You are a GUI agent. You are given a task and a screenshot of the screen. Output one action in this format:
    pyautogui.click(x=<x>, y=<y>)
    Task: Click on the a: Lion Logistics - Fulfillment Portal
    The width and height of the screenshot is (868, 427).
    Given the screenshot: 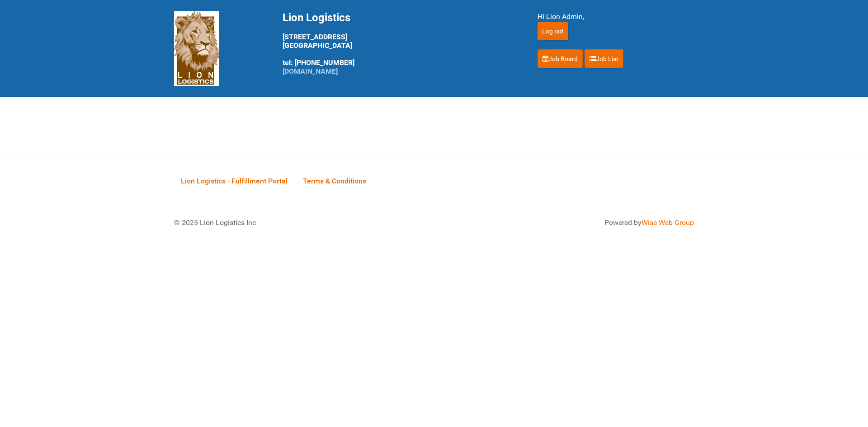 What is the action you would take?
    pyautogui.click(x=234, y=181)
    